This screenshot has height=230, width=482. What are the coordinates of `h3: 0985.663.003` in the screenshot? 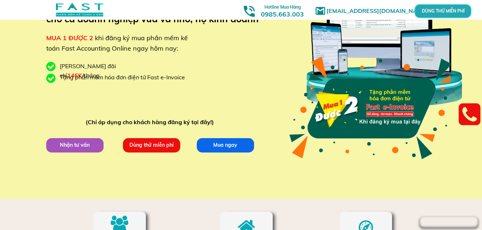 It's located at (282, 10).